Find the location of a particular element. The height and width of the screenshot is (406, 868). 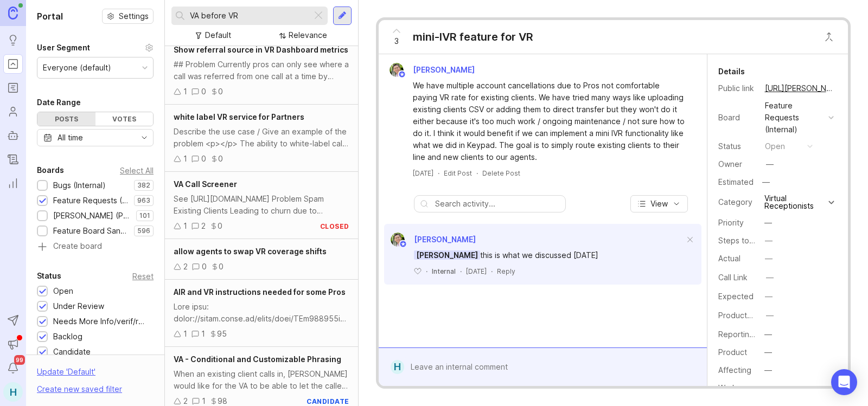

div: Board is located at coordinates (737, 118).